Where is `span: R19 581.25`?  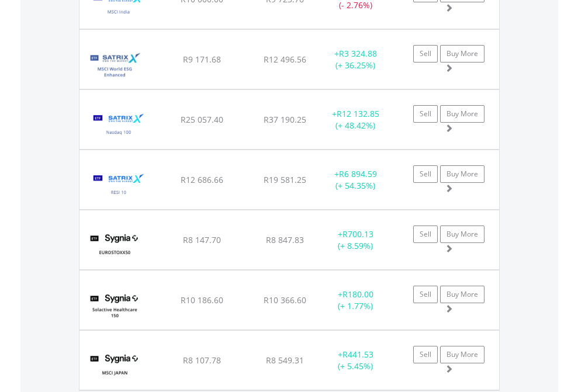
span: R19 581.25 is located at coordinates (284, 179).